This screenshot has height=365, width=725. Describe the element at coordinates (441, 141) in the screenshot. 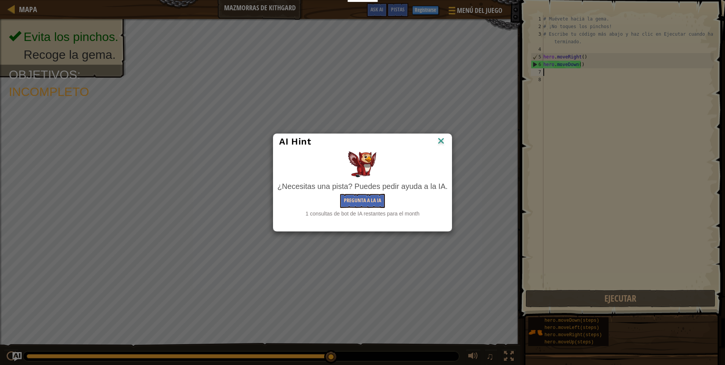

I see `img: IconClose.svg` at that location.